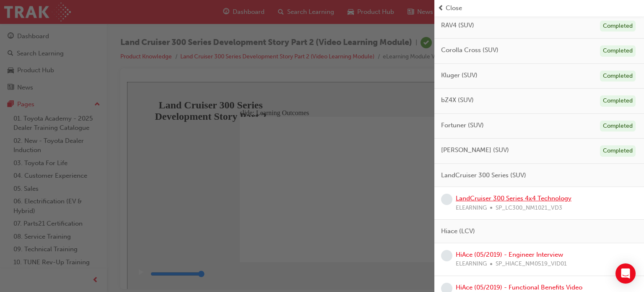 Image resolution: width=644 pixels, height=292 pixels. Describe the element at coordinates (474, 193) in the screenshot. I see `nav: slide navigation` at that location.